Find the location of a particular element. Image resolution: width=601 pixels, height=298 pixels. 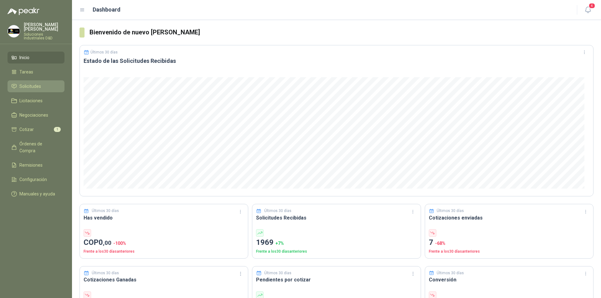

h3: Solicitudes Recibidas is located at coordinates (336, 218).